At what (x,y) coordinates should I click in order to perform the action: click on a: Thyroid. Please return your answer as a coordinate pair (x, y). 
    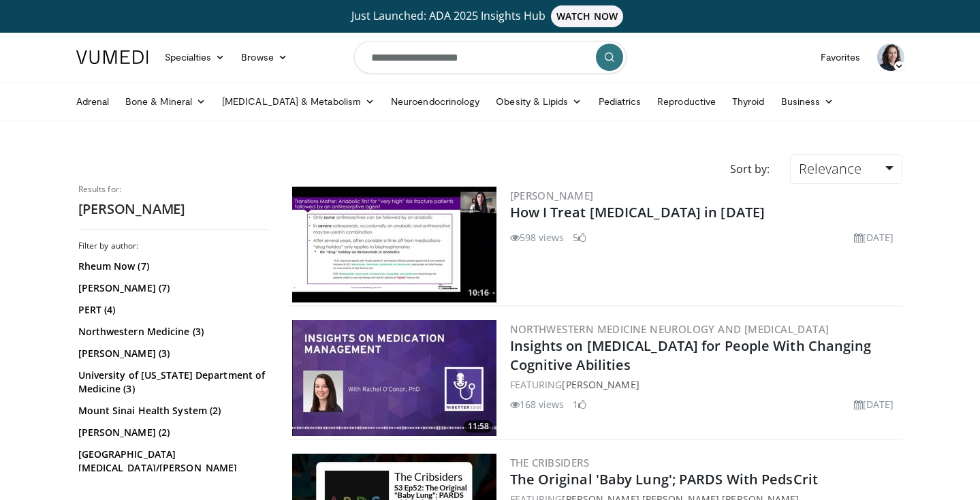
    Looking at the image, I should click on (748, 101).